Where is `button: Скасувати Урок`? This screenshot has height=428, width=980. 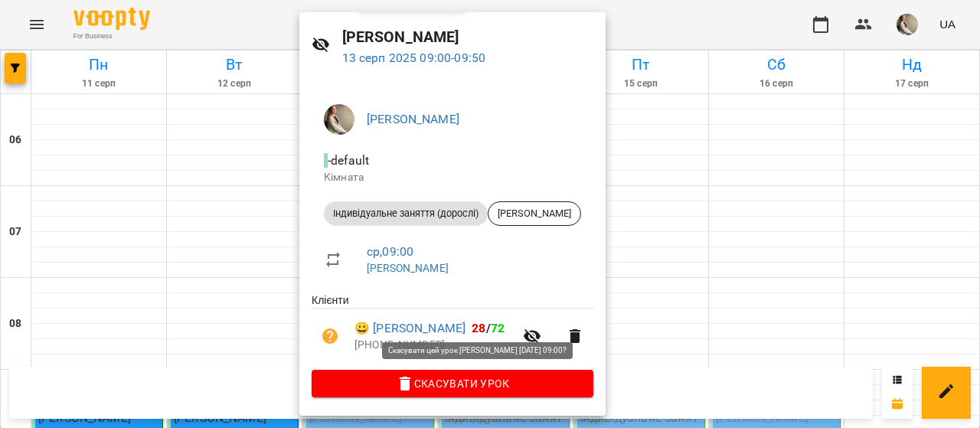 button: Скасувати Урок is located at coordinates (452, 384).